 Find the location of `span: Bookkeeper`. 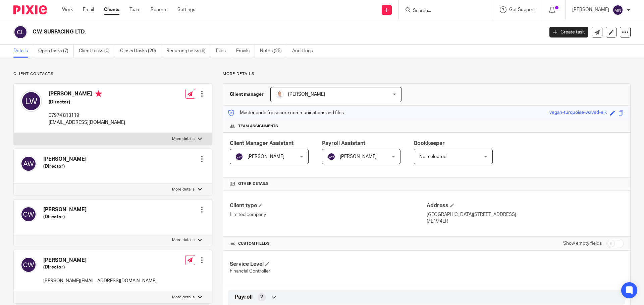

span: Bookkeeper is located at coordinates (429, 143).